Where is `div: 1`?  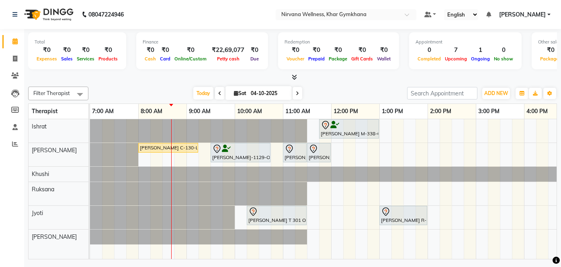
div: 1 is located at coordinates (481, 50).